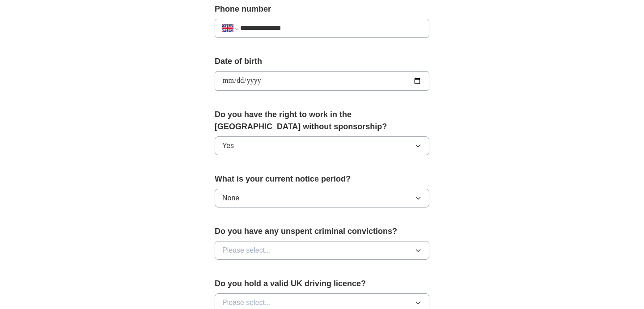 The image size is (644, 309). Describe the element at coordinates (322, 198) in the screenshot. I see `button: None` at that location.